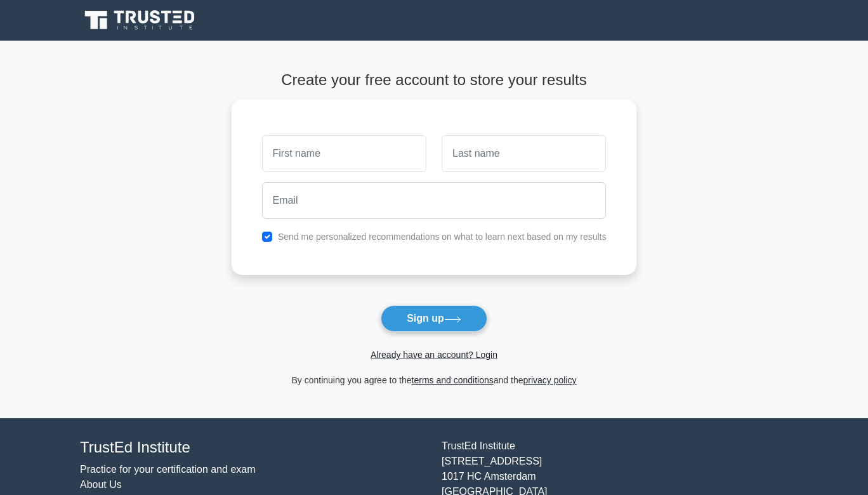  Describe the element at coordinates (434, 355) in the screenshot. I see `a: Already have an account? Login` at that location.